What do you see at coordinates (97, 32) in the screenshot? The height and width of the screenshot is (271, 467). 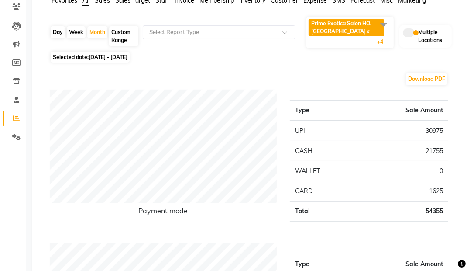 I see `div: Month` at bounding box center [97, 32].